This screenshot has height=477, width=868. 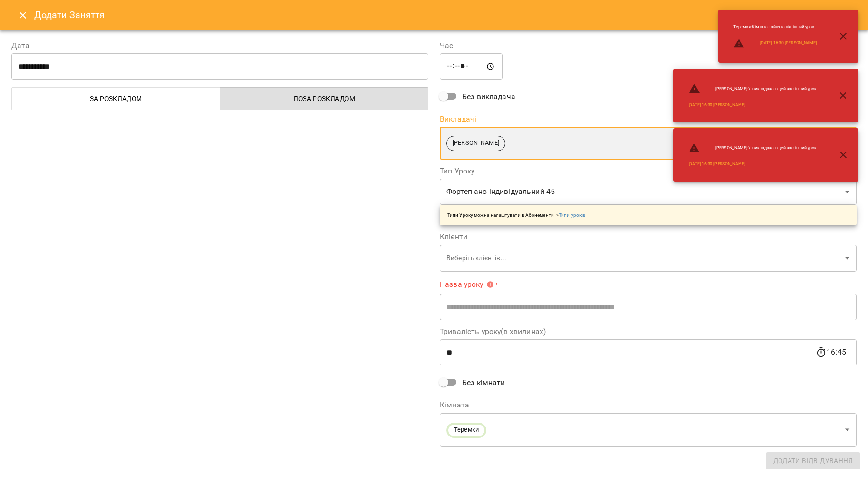 What do you see at coordinates (483, 383) in the screenshot?
I see `span: Без кімнати` at bounding box center [483, 383].